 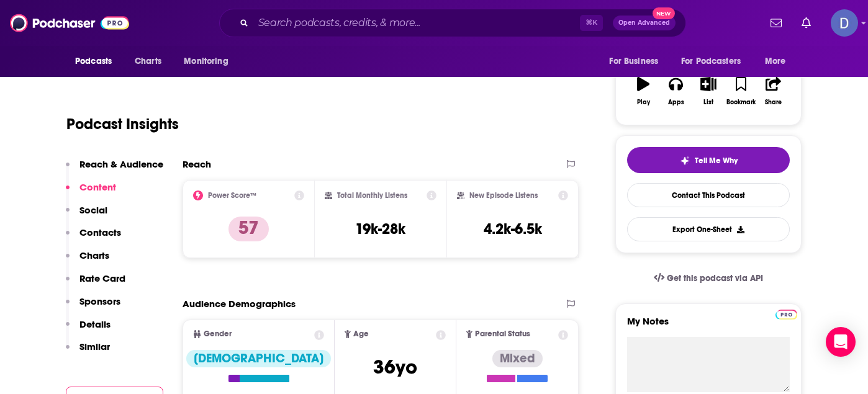 What do you see at coordinates (380, 229) in the screenshot?
I see `h3: 19k-28k` at bounding box center [380, 229].